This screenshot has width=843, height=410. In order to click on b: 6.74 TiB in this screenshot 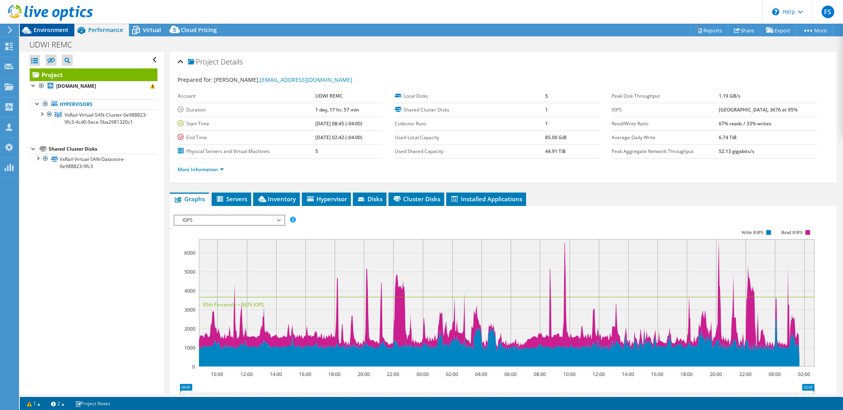, I will do `click(727, 137)`.